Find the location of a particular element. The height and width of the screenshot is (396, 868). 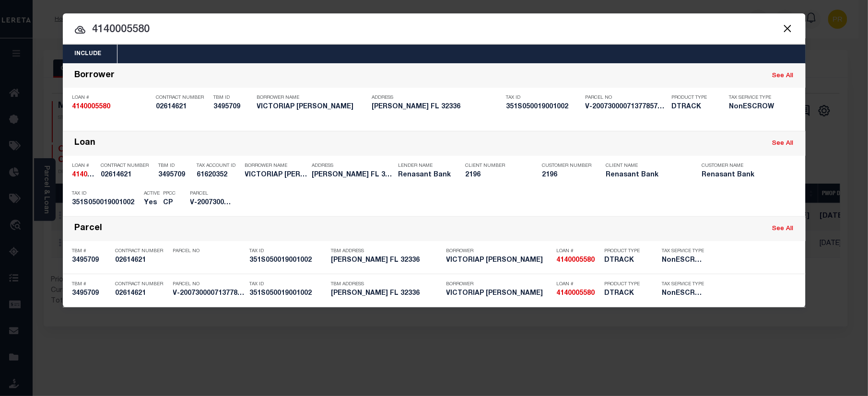

h5: 61620352 is located at coordinates (219, 175).